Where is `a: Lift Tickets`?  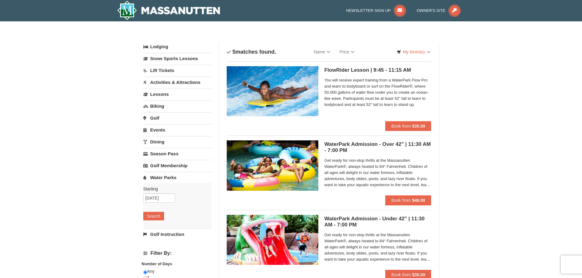
a: Lift Tickets is located at coordinates (177, 70).